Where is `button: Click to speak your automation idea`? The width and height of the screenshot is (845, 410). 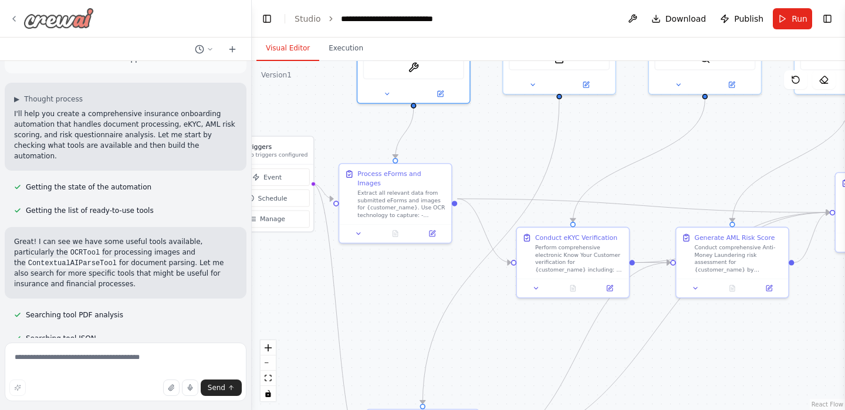 button: Click to speak your automation idea is located at coordinates (190, 388).